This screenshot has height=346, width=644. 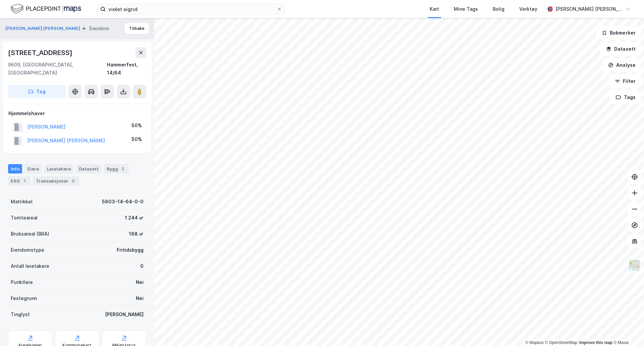 I want to click on div: Eiere, so click(x=33, y=169).